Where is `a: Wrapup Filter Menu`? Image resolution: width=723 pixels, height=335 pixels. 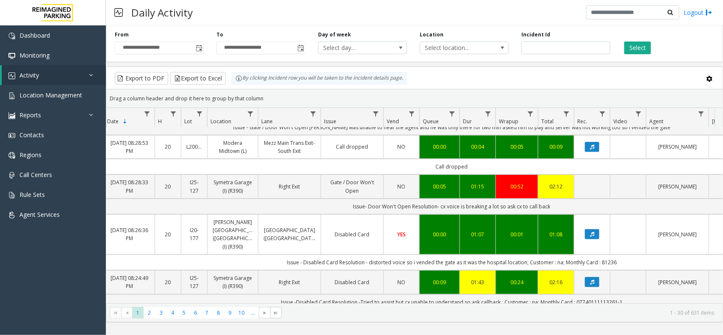 a: Wrapup Filter Menu is located at coordinates (530, 114).